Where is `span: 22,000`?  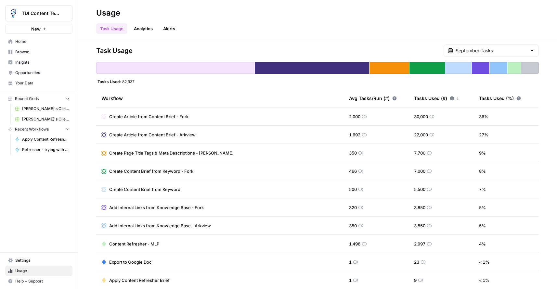
span: 22,000 is located at coordinates (421, 135).